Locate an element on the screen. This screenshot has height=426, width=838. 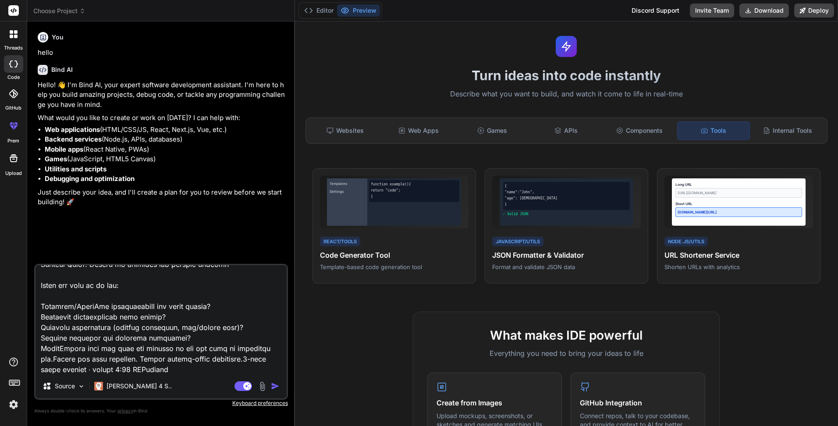
button: Preview is located at coordinates (359, 11).